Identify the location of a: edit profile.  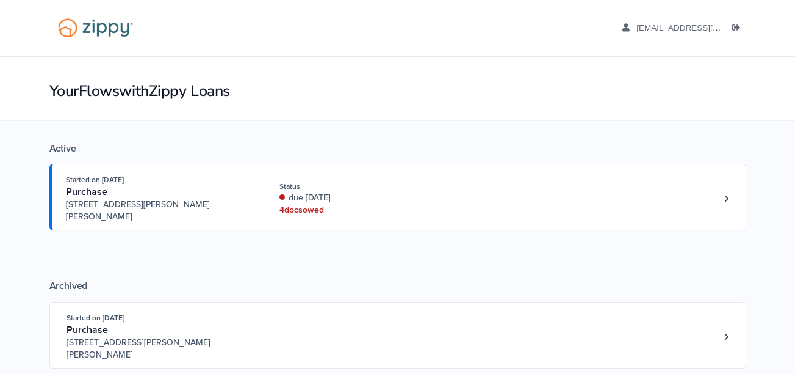
(699, 29).